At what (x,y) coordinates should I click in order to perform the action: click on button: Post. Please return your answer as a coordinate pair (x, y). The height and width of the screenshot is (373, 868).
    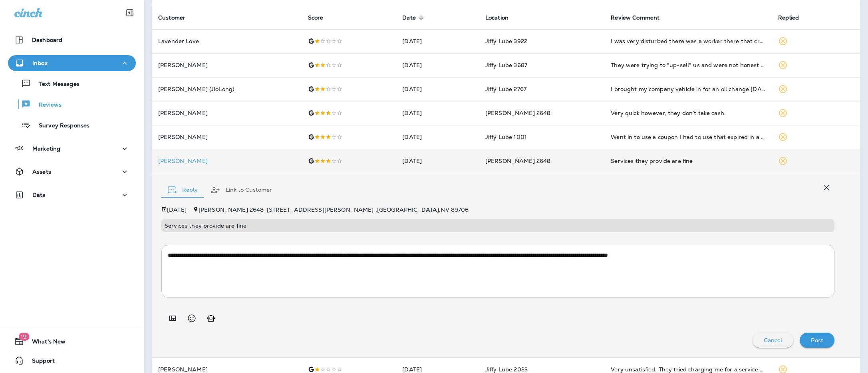
    Looking at the image, I should click on (817, 340).